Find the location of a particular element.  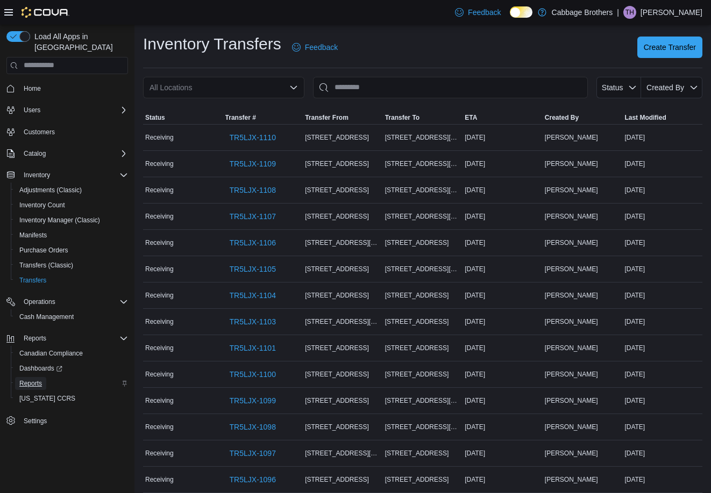

span: TR5LJX-1101 is located at coordinates (253, 348).